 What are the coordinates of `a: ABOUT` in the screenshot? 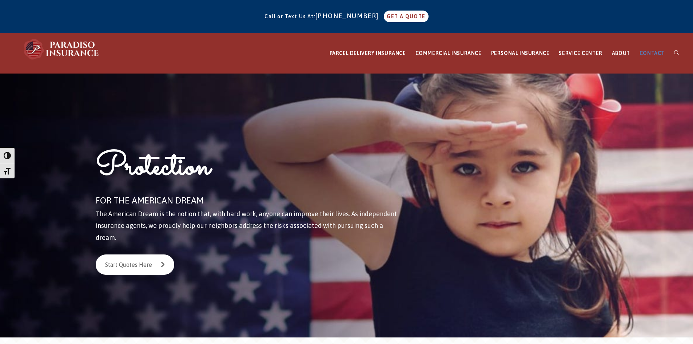 It's located at (621, 53).